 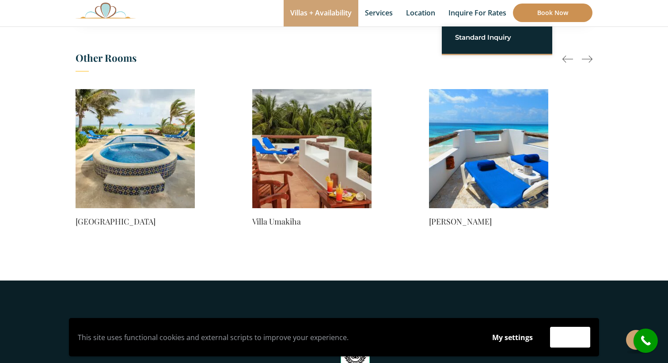 What do you see at coordinates (497, 60) in the screenshot?
I see `a: Event Inquiry` at bounding box center [497, 60].